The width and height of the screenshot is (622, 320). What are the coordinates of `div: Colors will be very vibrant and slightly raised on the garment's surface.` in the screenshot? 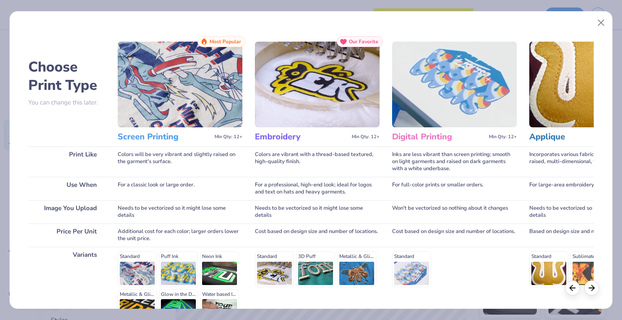 It's located at (180, 161).